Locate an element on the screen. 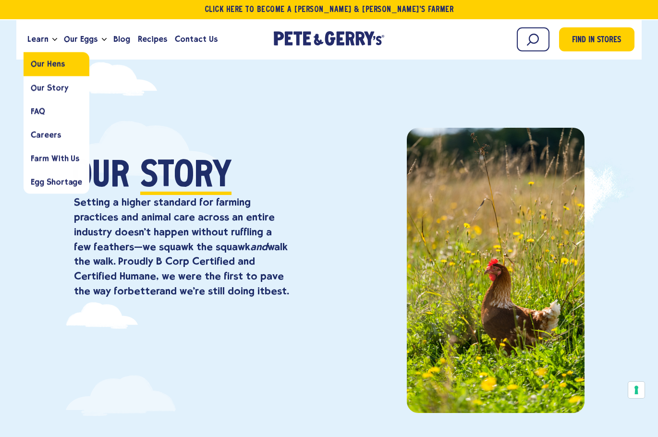 This screenshot has width=658, height=437. a: Careers is located at coordinates (56, 134).